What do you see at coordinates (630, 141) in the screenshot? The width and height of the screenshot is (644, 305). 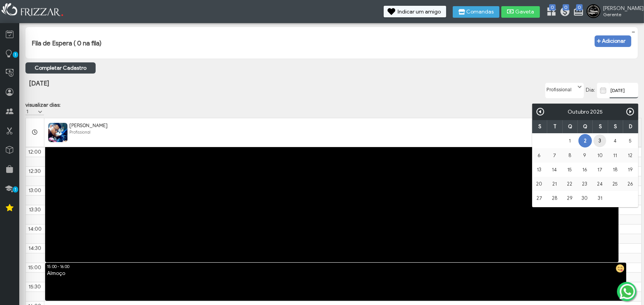 I see `a: 5` at bounding box center [630, 141].